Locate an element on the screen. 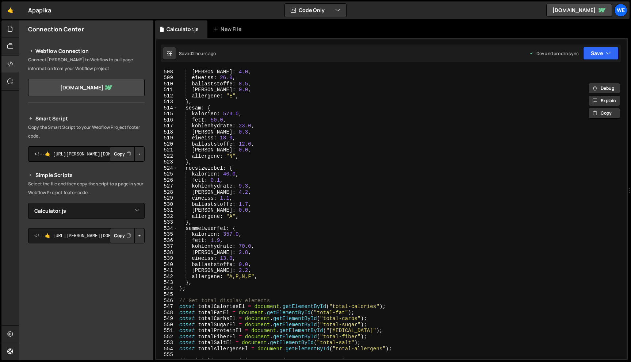  div: 514 is located at coordinates (167, 108).